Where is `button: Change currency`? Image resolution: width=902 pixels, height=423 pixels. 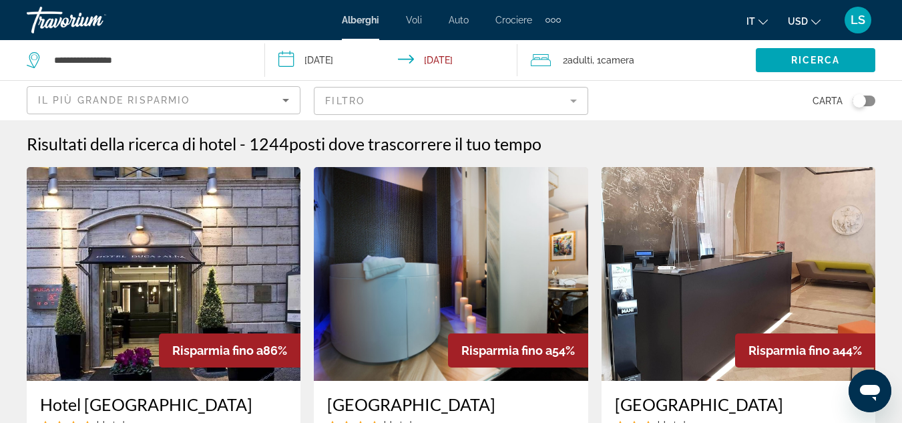
button: Change currency is located at coordinates (804, 21).